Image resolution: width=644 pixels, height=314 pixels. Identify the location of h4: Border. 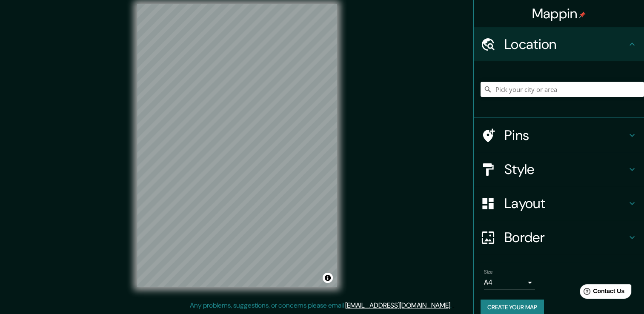
(566, 237).